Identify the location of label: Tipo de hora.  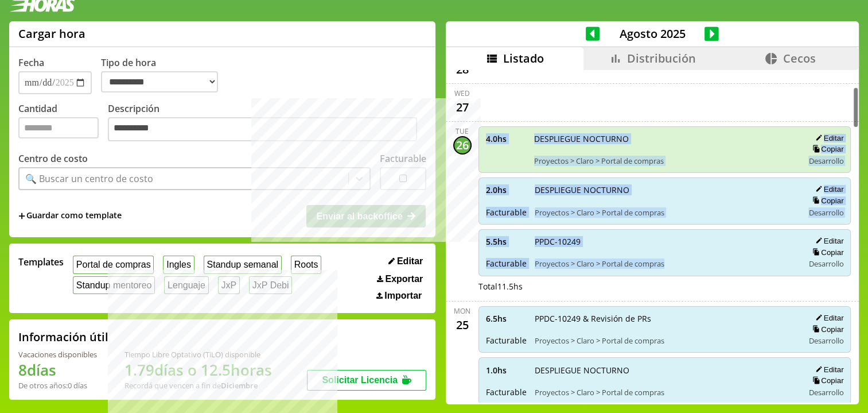
(164, 75).